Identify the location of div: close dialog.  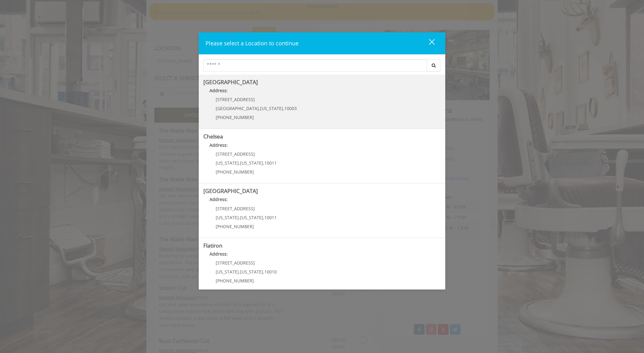
(428, 43).